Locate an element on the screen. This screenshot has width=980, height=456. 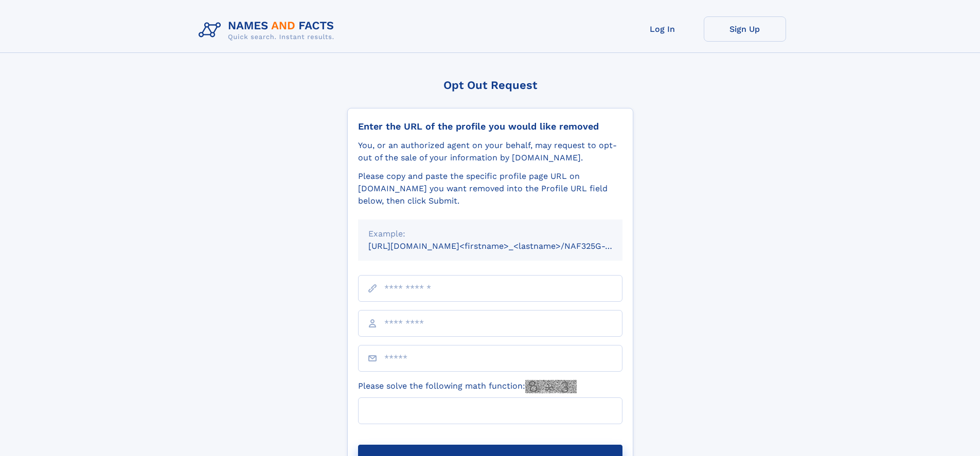
div: Opt Out Request is located at coordinates (490, 85).